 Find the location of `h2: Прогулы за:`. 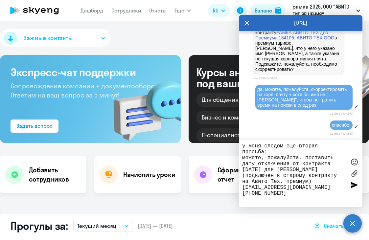

h2: Прогулы за: is located at coordinates (39, 226).